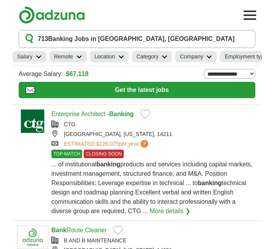 The image size is (274, 249). Describe the element at coordinates (108, 144) in the screenshot. I see `span: $126,075` at that location.